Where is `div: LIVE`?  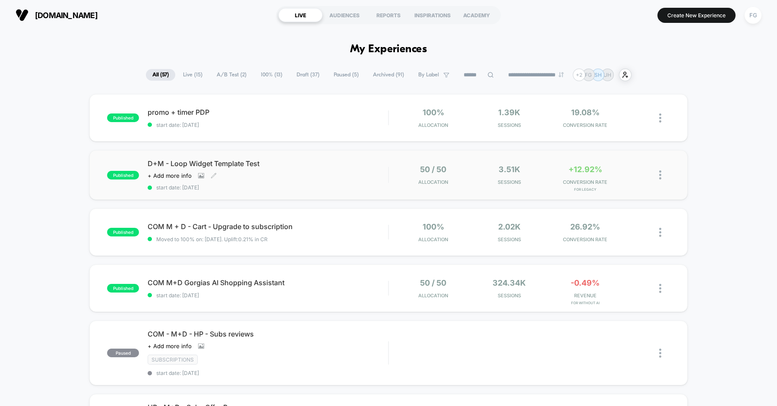 div: LIVE is located at coordinates (300, 15).